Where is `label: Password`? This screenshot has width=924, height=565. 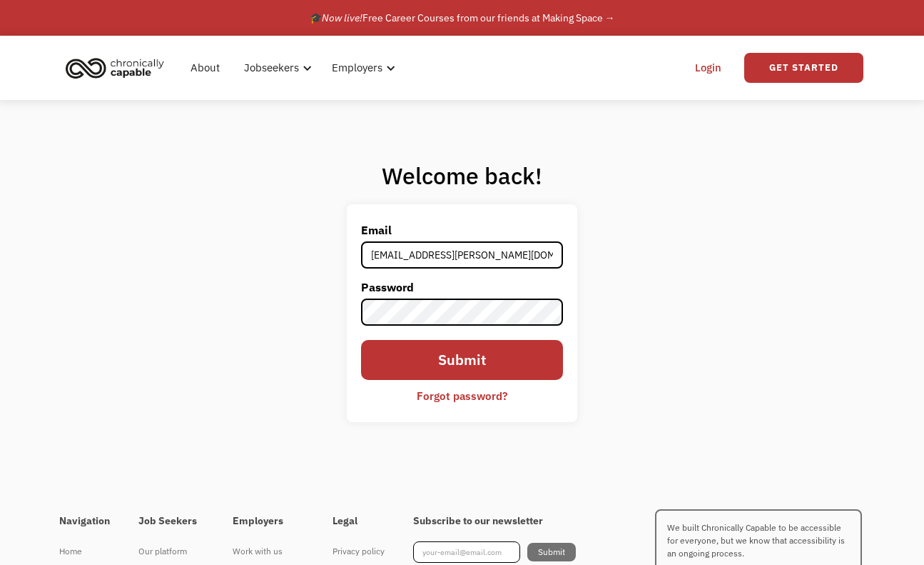
label: Password is located at coordinates (462, 287).